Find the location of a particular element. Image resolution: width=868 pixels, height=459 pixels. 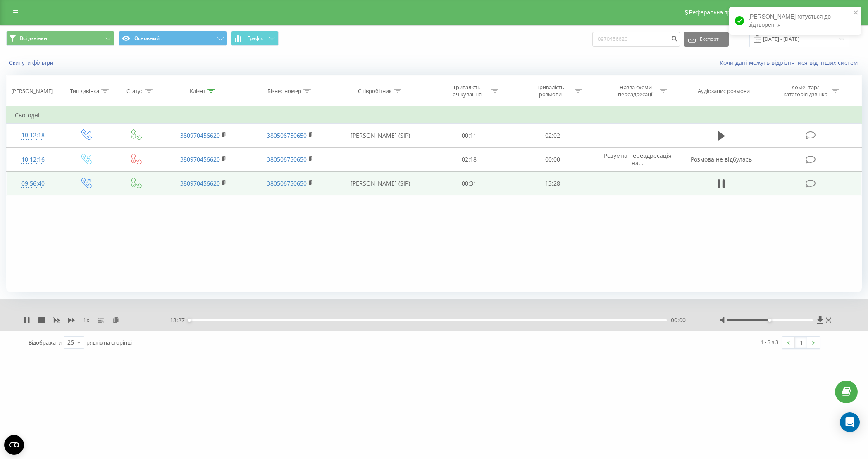

span: - 13:27 is located at coordinates (178, 321).